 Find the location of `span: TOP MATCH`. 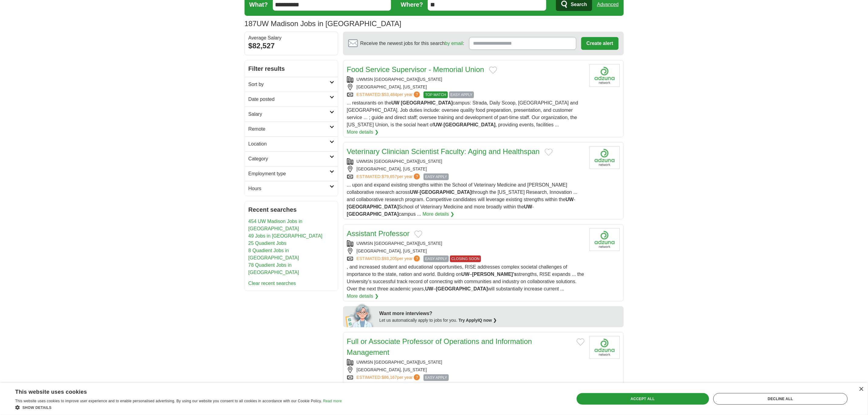

span: TOP MATCH is located at coordinates (436, 95).